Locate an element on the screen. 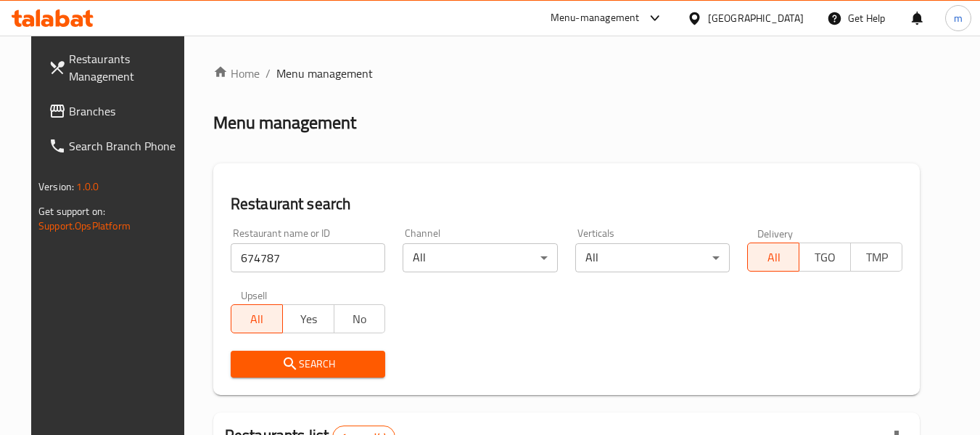 This screenshot has height=435, width=980. span: TMP is located at coordinates (877, 257).